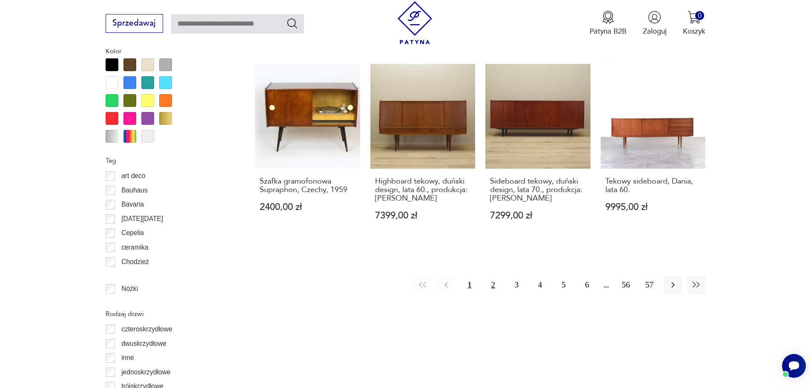 The image size is (811, 388). Describe the element at coordinates (168, 314) in the screenshot. I see `p: Rodzaj drzwi` at that location.